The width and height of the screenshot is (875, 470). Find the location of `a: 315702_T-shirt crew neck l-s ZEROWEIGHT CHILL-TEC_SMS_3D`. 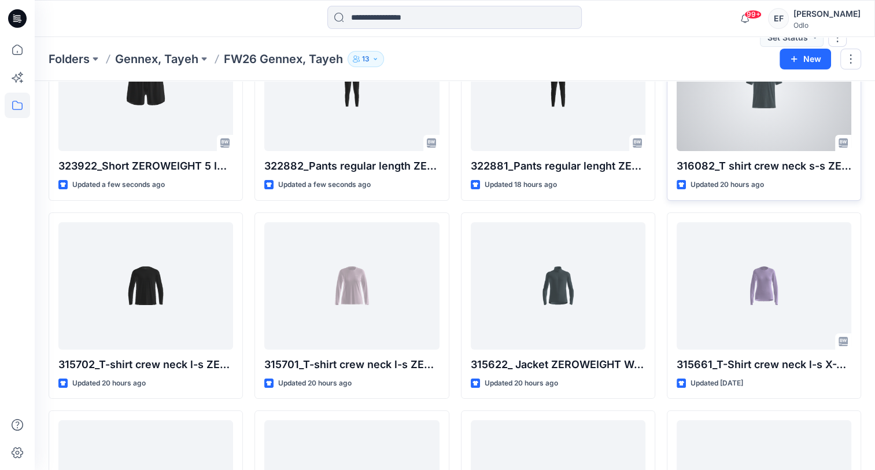

a: 315702_T-shirt crew neck l-s ZEROWEIGHT CHILL-TEC_SMS_3D is located at coordinates (146, 286).